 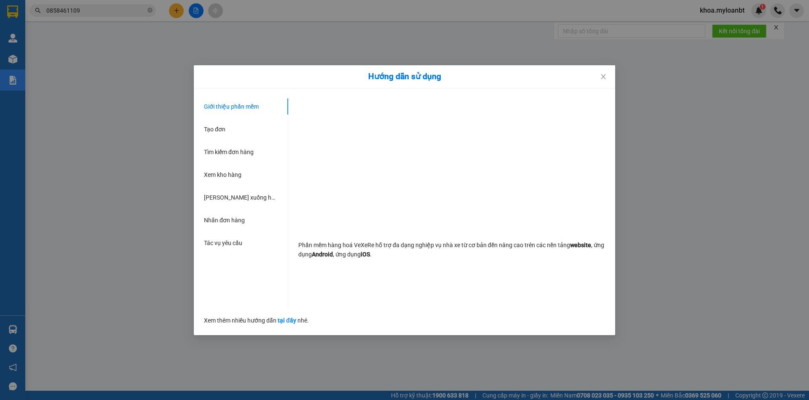 I want to click on div: Xem thêm nhiều hướng dẫn nhé., so click(x=405, y=317).